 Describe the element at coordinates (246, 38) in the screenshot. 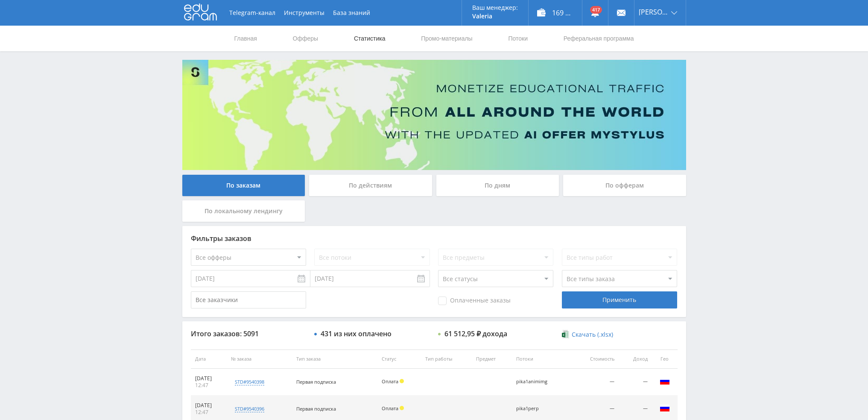

I see `a: Главная` at that location.